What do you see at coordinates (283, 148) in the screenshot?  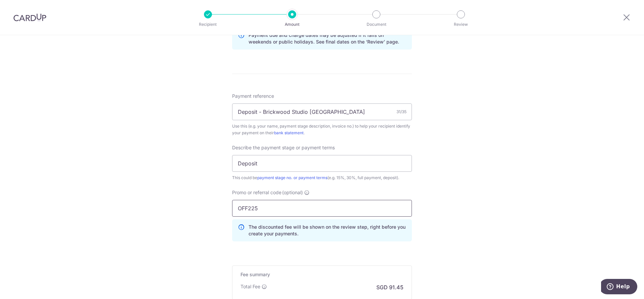 I see `span: Describe the payment stage or payment terms` at bounding box center [283, 148].